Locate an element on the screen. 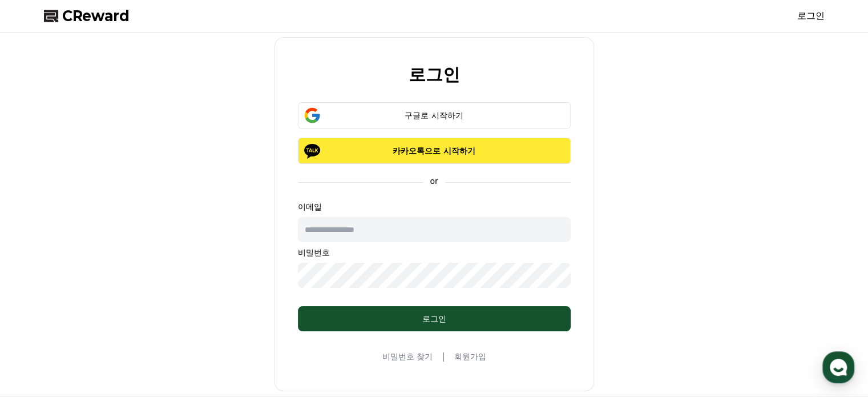 The height and width of the screenshot is (397, 868). p: or is located at coordinates (434, 181).